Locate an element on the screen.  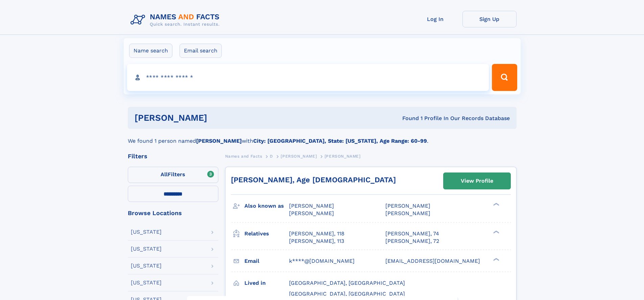
button: Search Button is located at coordinates (504, 77).